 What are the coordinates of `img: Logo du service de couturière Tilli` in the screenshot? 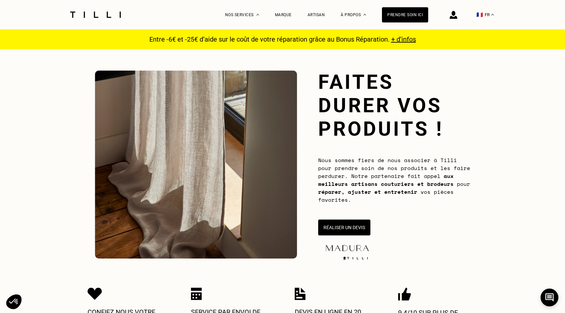 It's located at (96, 15).